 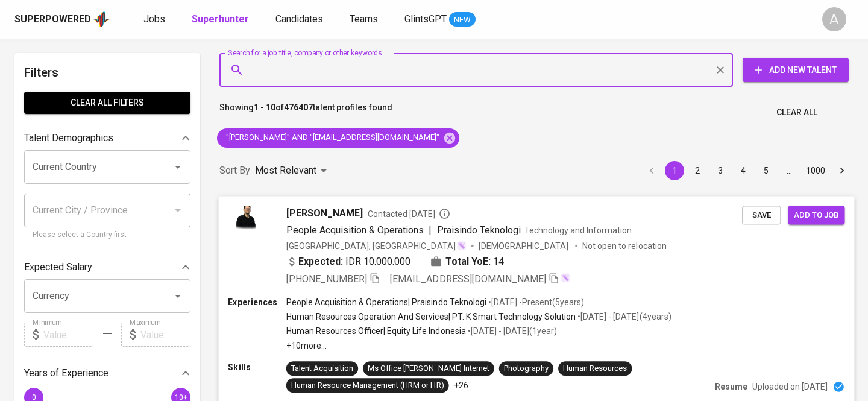 What do you see at coordinates (468, 261) in the screenshot?
I see `b: Total YoE:` at bounding box center [468, 261].